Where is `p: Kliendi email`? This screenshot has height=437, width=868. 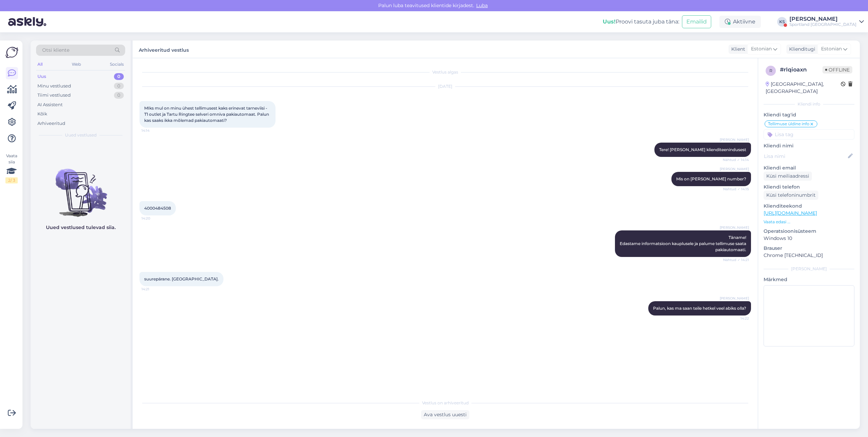
p: Kliendi email is located at coordinates (809, 168).